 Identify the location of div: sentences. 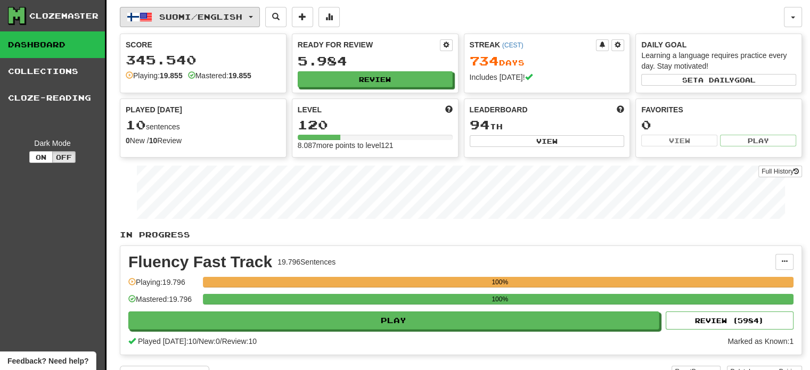
(203, 125).